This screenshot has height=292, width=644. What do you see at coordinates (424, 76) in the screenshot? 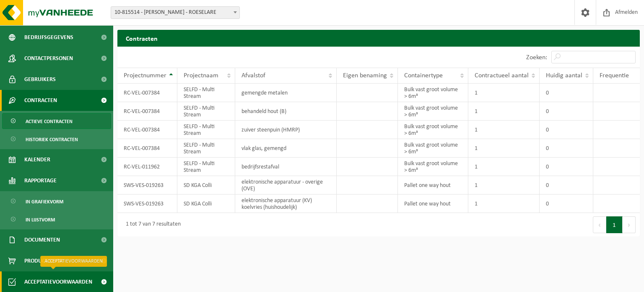
I see `span: Containertype` at bounding box center [424, 76].